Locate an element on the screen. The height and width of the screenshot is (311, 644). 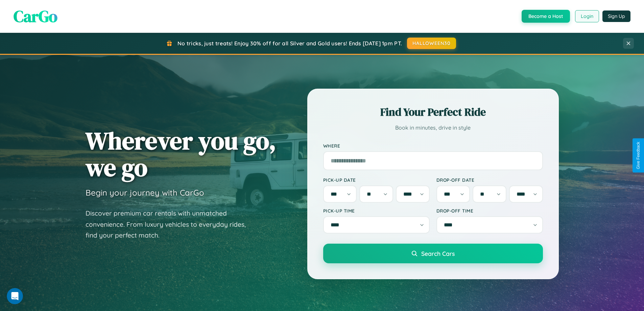
button: Login is located at coordinates (587, 16).